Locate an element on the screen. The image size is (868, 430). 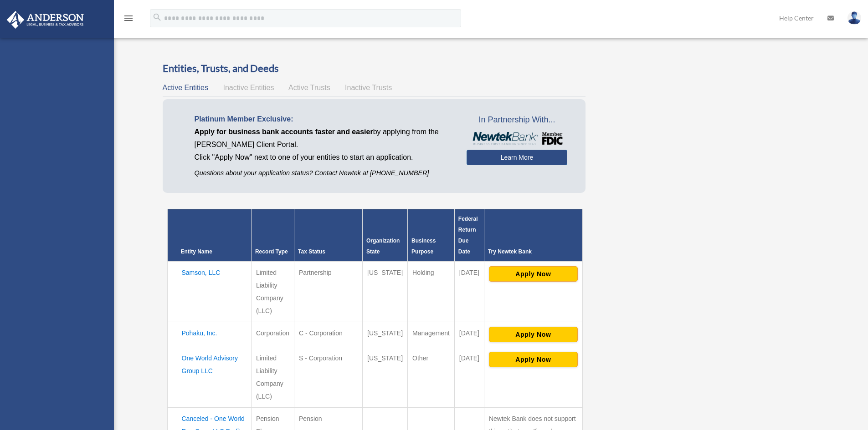
span: In Partnership With... is located at coordinates (517, 120).